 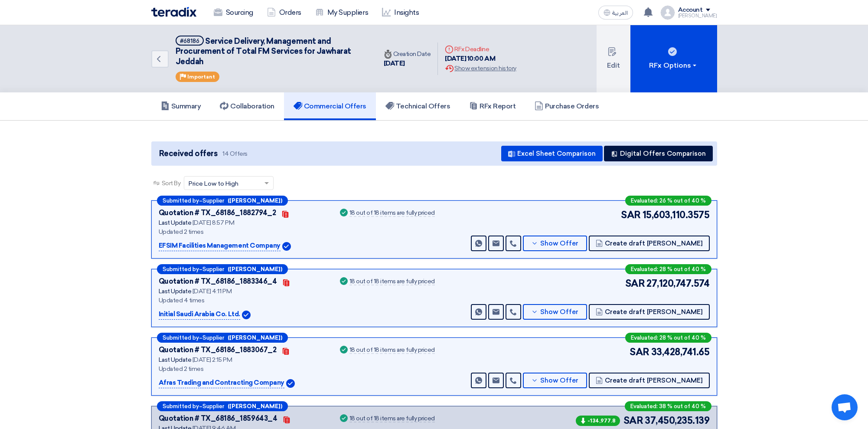 What do you see at coordinates (284, 13) in the screenshot?
I see `a: Orders` at bounding box center [284, 13].